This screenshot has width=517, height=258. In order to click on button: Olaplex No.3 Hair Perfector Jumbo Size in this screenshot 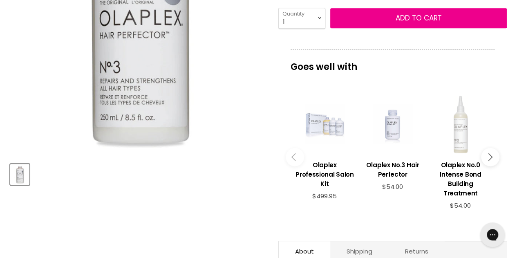, I will do `click(20, 174)`.